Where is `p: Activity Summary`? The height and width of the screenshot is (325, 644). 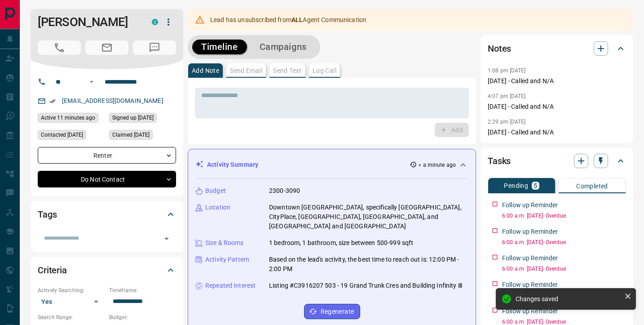
p: Activity Summary is located at coordinates (233, 164).